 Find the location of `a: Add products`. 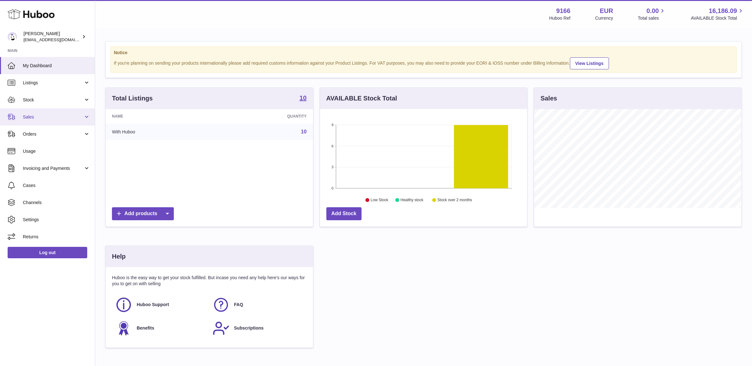

a: Add products is located at coordinates (143, 214).